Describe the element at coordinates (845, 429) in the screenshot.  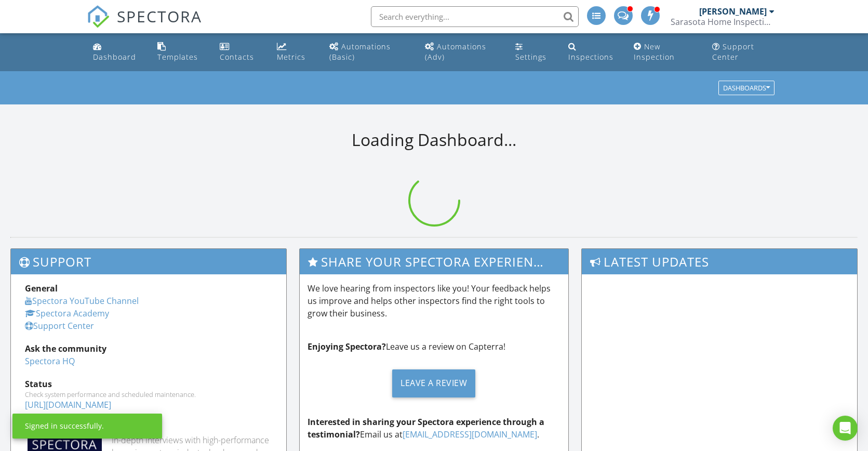
I see `div: Open Intercom Messenger` at that location.